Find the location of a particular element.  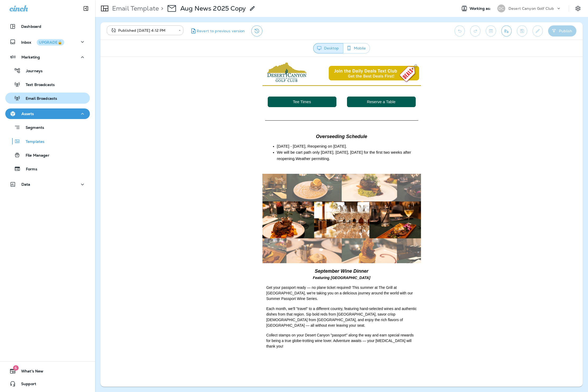

span: Working as: is located at coordinates (481, 8).